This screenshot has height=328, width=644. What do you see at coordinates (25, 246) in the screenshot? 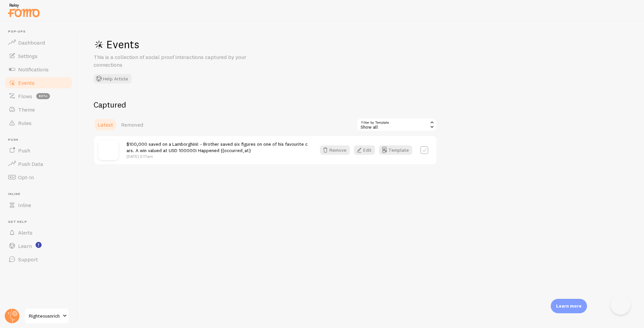
I see `span: Learn` at bounding box center [25, 246].